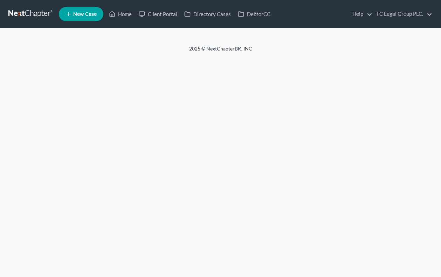 The width and height of the screenshot is (441, 277). I want to click on a: Home, so click(120, 14).